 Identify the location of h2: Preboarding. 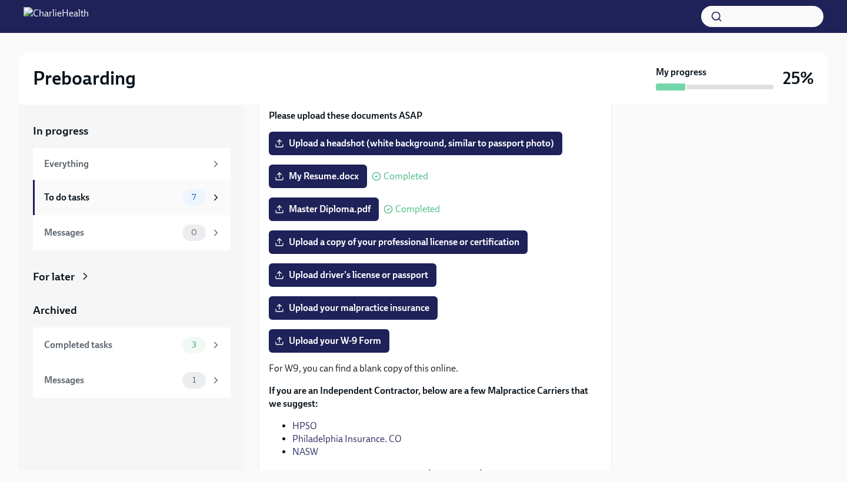
(84, 78).